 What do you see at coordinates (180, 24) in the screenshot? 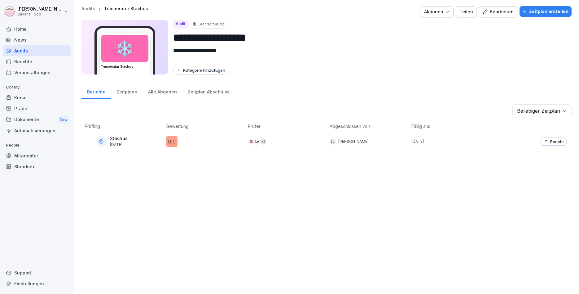
I see `div: Audit` at bounding box center [180, 24].